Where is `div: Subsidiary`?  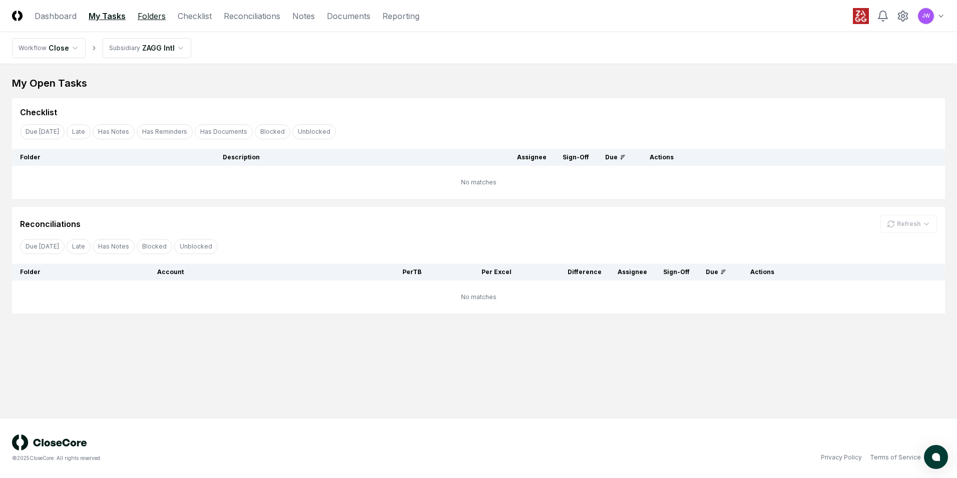 div: Subsidiary is located at coordinates (125, 48).